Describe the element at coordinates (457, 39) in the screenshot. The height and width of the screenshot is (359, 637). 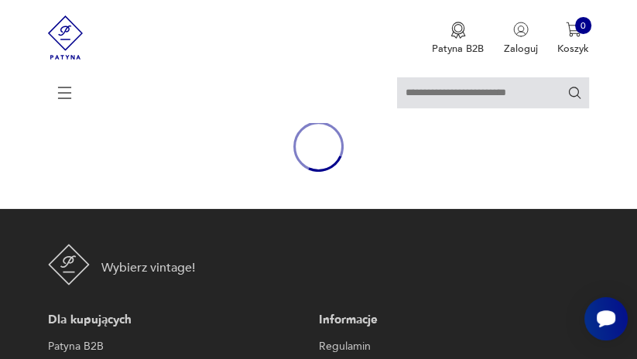
I see `a: Ikona medaluPatyna B2B` at that location.